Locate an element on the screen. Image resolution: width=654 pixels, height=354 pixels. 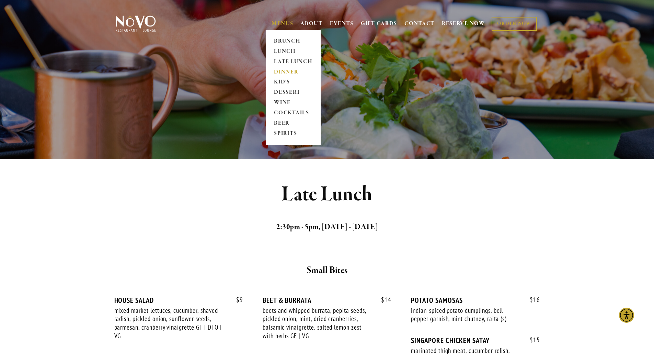
a: KID'S is located at coordinates (293, 82).